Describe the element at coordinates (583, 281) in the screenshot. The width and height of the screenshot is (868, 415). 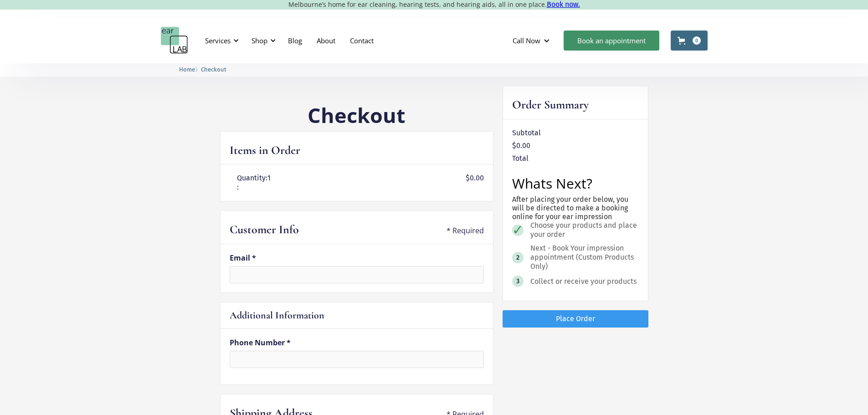
I see `div: Collect or receive your products` at that location.